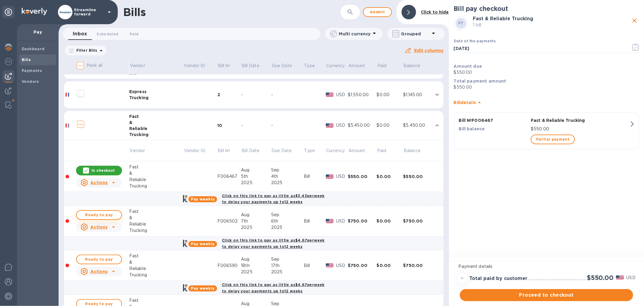 This screenshot has height=306, width=644. What do you see at coordinates (416, 151) in the screenshot?
I see `span: Balance` at bounding box center [416, 151].